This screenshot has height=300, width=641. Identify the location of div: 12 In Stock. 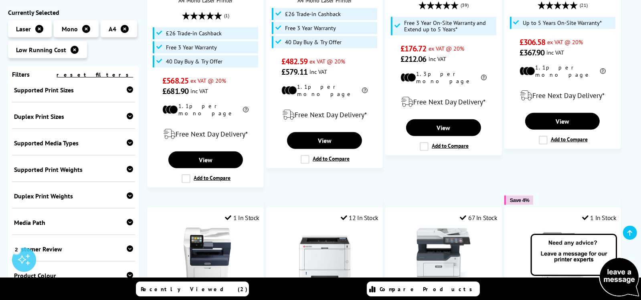
(360, 217).